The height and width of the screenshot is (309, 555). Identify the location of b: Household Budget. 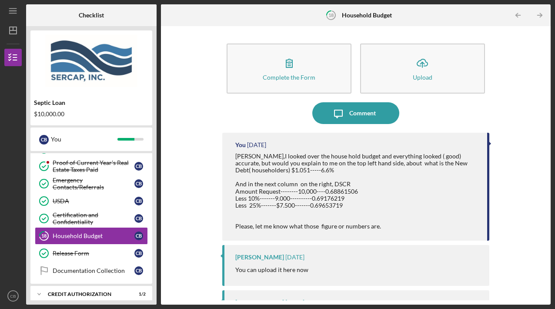
(366, 15).